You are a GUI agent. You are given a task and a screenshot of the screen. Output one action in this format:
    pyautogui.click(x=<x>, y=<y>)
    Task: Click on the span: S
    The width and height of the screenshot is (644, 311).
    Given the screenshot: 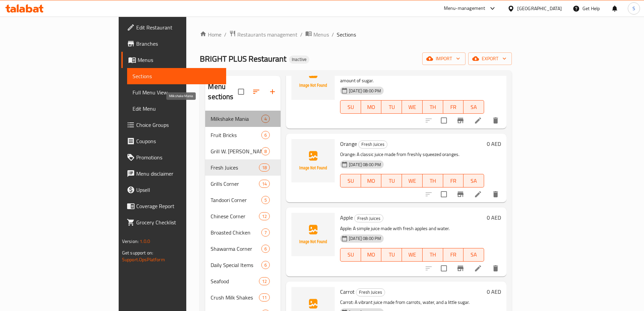 What is the action you would take?
    pyautogui.click(x=633, y=9)
    